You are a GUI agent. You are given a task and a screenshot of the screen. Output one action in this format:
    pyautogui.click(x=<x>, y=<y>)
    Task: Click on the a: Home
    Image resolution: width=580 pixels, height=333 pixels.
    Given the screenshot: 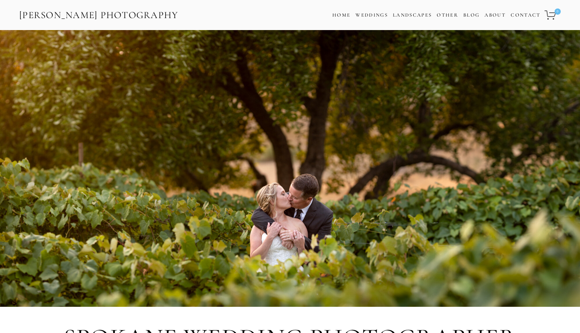 What is the action you would take?
    pyautogui.click(x=341, y=15)
    